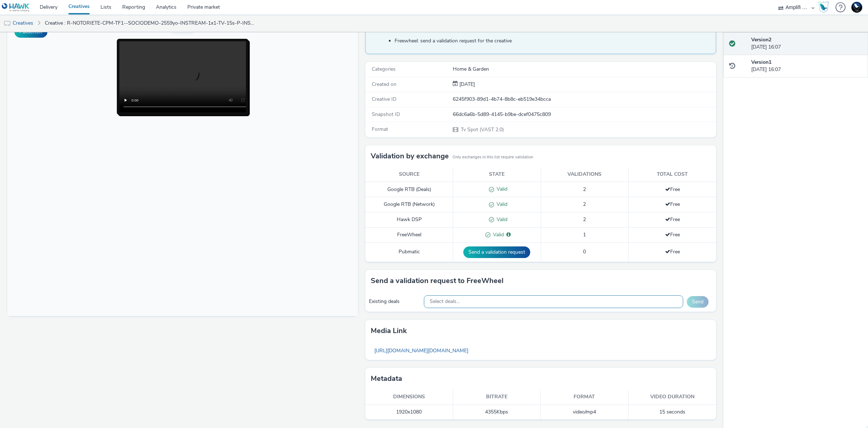 This screenshot has width=868, height=428. Describe the element at coordinates (673, 412) in the screenshot. I see `td: 15 seconds` at that location.